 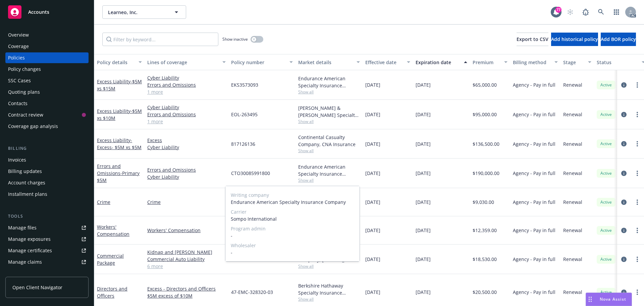 What do you see at coordinates (485, 173) in the screenshot?
I see `span: $190,000.00` at bounding box center [485, 173].